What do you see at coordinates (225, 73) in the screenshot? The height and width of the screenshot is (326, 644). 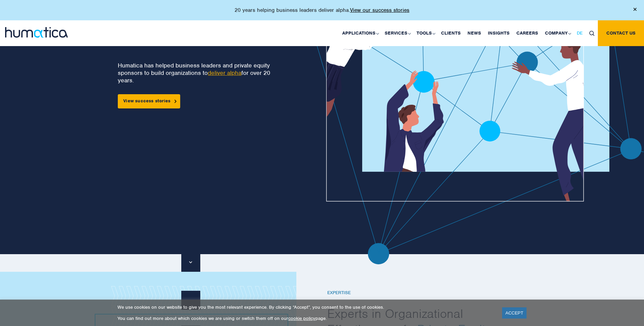 I see `a: deliver alpha` at bounding box center [225, 73].